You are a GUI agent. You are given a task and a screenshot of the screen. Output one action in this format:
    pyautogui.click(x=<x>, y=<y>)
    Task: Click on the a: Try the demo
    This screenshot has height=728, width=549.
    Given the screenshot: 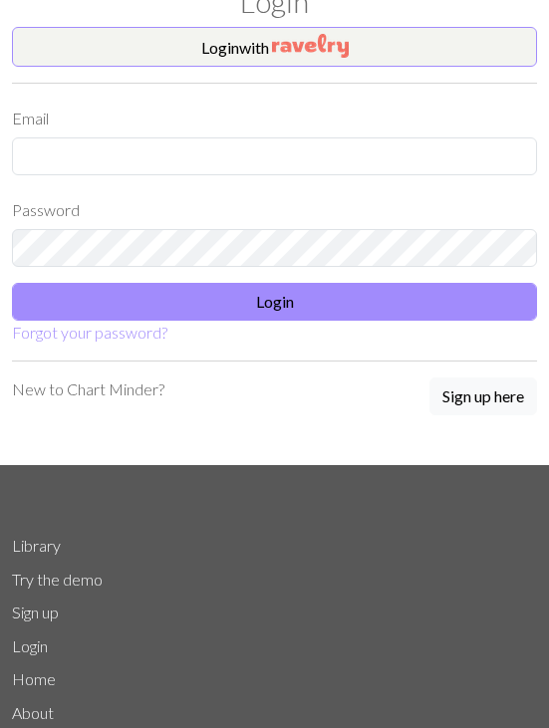 What is the action you would take?
    pyautogui.click(x=57, y=579)
    